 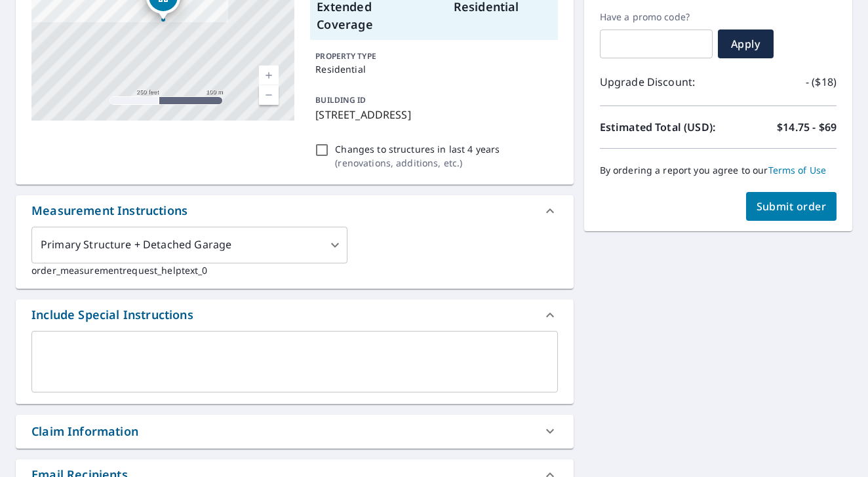 I want to click on p: PROPERTY TYPE, so click(x=434, y=56).